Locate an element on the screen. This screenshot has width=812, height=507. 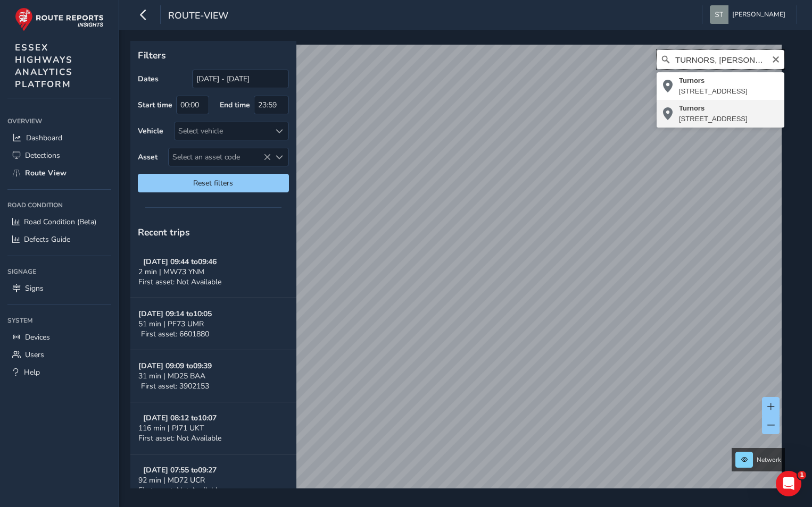
div: Overview is located at coordinates (59, 121).